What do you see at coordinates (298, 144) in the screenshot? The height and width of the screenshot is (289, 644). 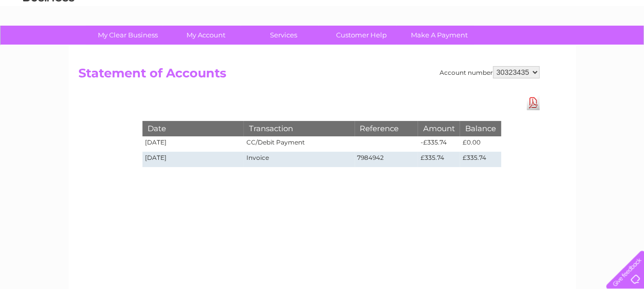 I see `td: CC/Debit Payment` at bounding box center [298, 144].